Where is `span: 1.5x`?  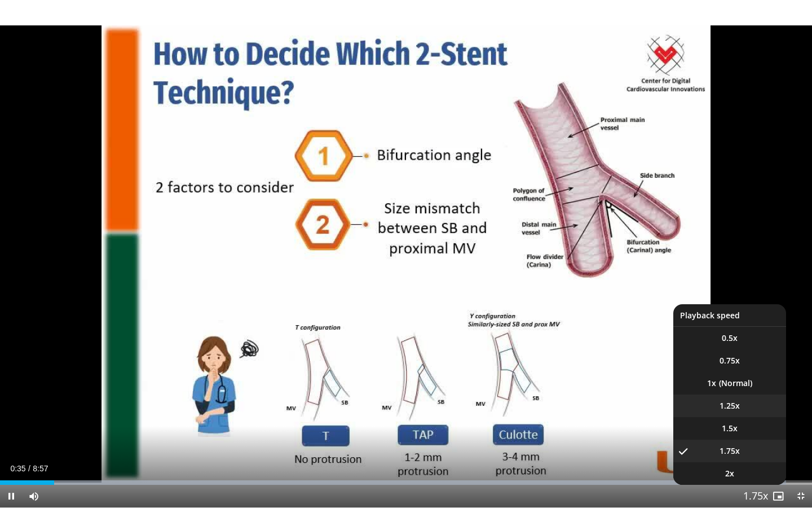 span: 1.5x is located at coordinates (729, 428).